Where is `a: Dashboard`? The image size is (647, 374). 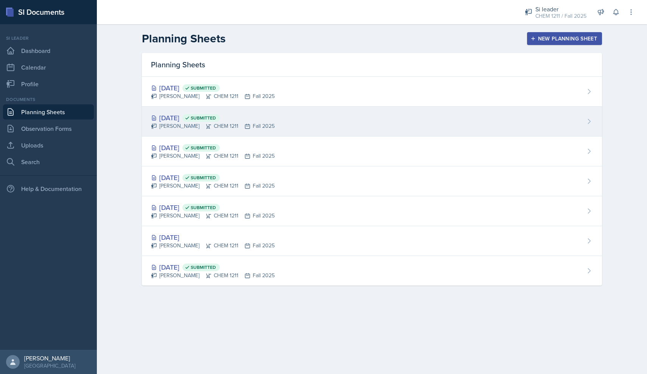 a: Dashboard is located at coordinates (48, 51).